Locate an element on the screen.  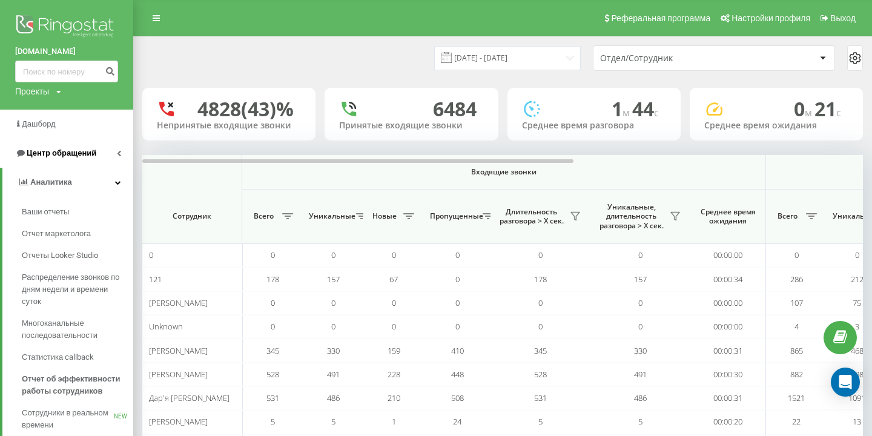
div: Отдел/Сотрудник is located at coordinates (672, 58).